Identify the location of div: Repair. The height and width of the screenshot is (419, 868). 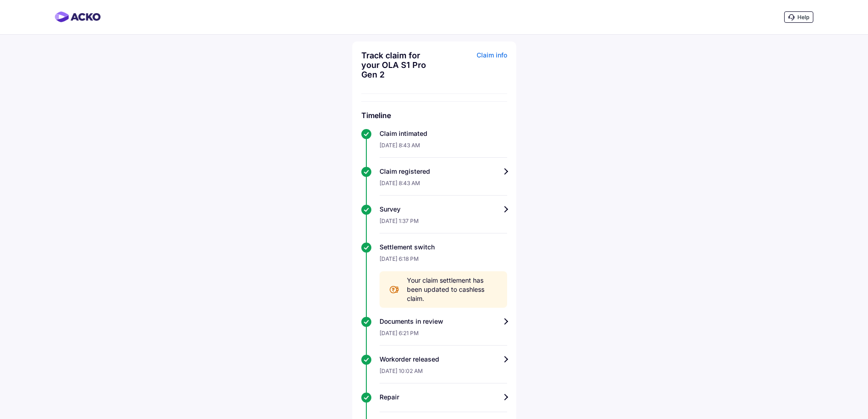
(443, 397).